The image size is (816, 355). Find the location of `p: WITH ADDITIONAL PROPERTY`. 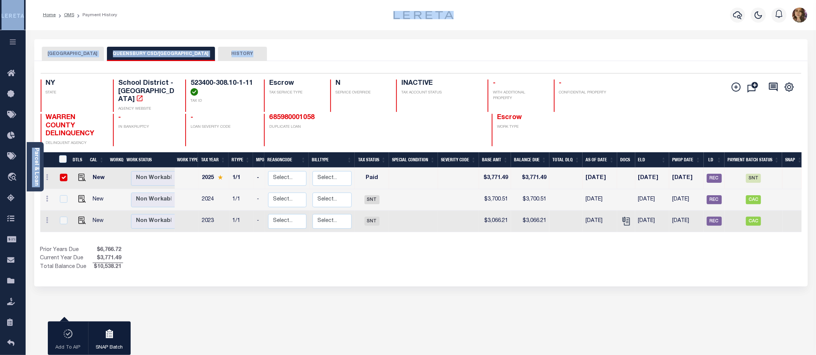

p: WITH ADDITIONAL PROPERTY is located at coordinates (519, 96).